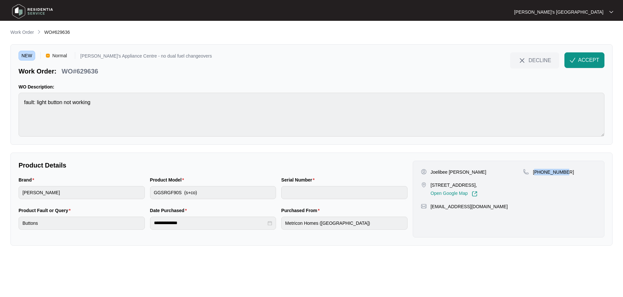  Describe the element at coordinates (213, 193) in the screenshot. I see `input: Product Model` at that location.